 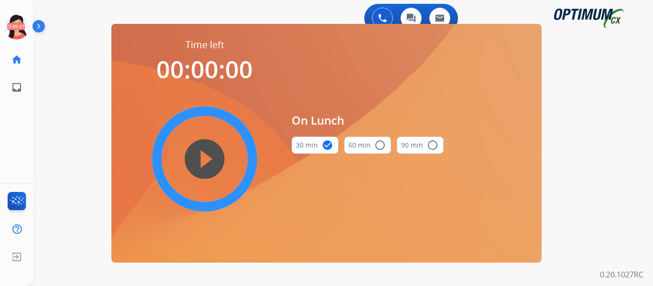 What do you see at coordinates (420, 145) in the screenshot?
I see `button: 90 min` at bounding box center [420, 145].